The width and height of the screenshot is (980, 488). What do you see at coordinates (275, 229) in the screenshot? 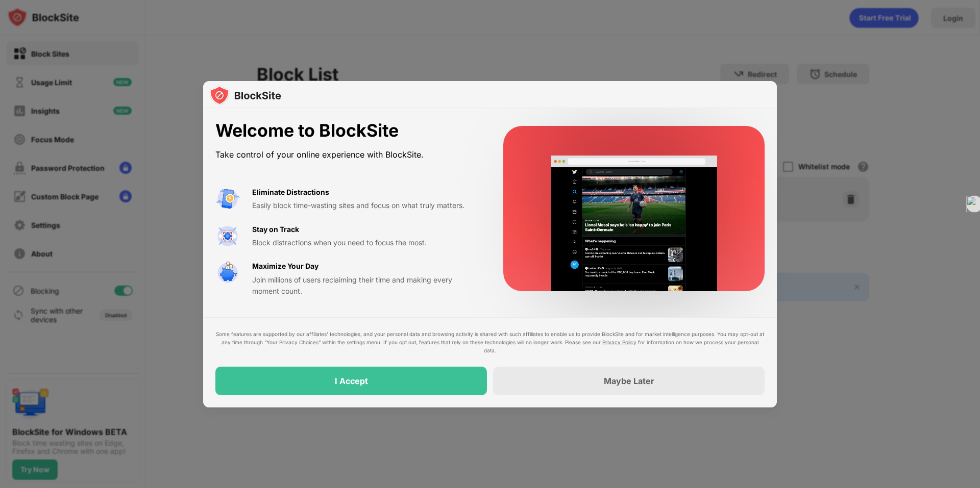
I see `div: Stay on Track` at bounding box center [275, 229].